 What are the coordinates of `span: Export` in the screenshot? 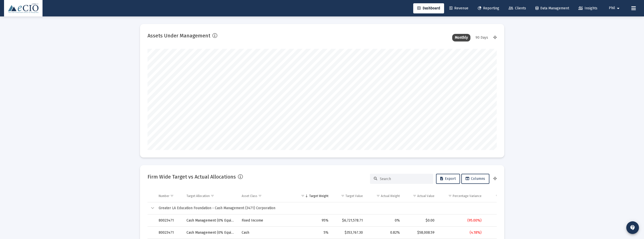 It's located at (448, 179).